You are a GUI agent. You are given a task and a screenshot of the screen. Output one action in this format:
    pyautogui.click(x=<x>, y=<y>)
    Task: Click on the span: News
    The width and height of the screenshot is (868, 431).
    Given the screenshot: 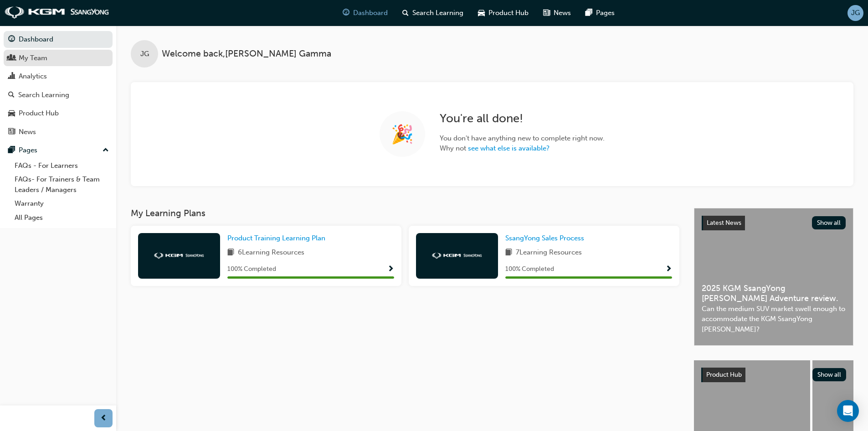 What is the action you would take?
    pyautogui.click(x=562, y=13)
    